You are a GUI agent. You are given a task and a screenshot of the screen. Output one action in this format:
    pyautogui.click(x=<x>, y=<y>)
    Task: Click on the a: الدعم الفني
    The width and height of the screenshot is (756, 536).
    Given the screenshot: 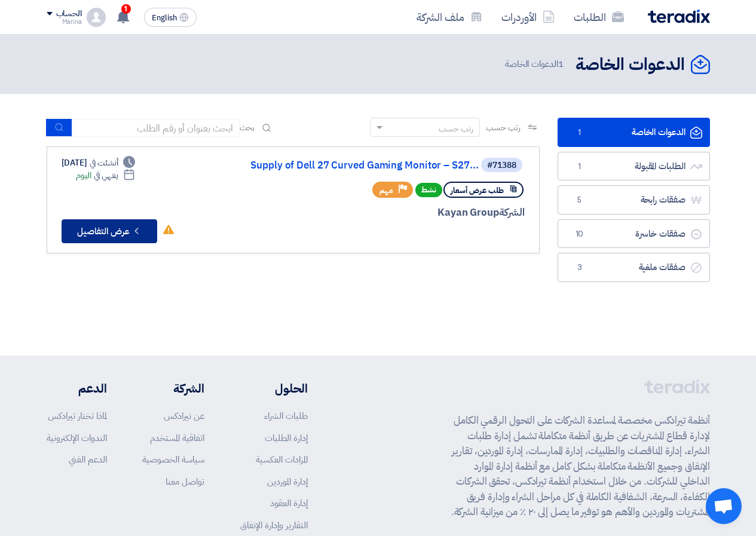 What is the action you would take?
    pyautogui.click(x=88, y=459)
    